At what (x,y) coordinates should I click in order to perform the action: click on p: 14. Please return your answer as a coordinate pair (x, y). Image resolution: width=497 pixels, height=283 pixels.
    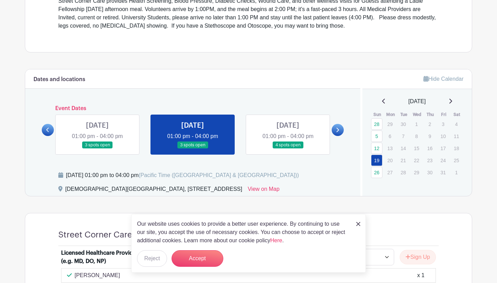
    Looking at the image, I should click on (403, 148).